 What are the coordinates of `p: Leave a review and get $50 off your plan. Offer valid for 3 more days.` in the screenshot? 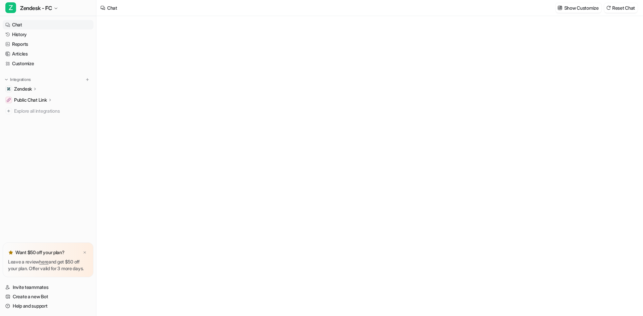 It's located at (48, 265).